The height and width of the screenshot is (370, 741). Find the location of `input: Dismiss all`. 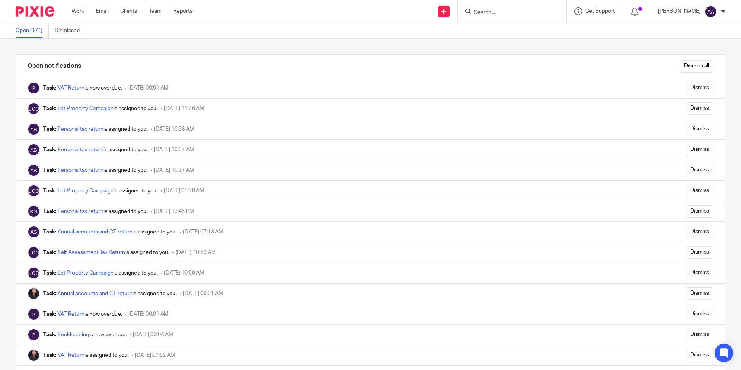

input: Dismiss all is located at coordinates (697, 66).